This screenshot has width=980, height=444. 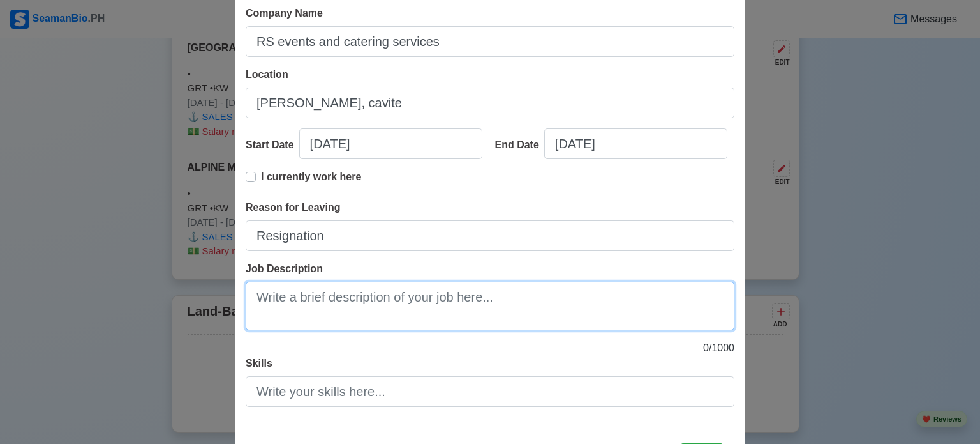 What do you see at coordinates (490, 235) in the screenshot?
I see `input: Your reason for leaving...` at bounding box center [490, 235].